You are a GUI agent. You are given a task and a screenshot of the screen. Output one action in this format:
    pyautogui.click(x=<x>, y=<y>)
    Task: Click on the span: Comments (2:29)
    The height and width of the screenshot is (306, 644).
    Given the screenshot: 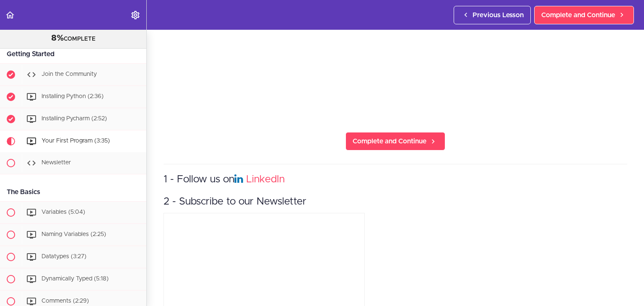 What is the action you would take?
    pyautogui.click(x=65, y=301)
    